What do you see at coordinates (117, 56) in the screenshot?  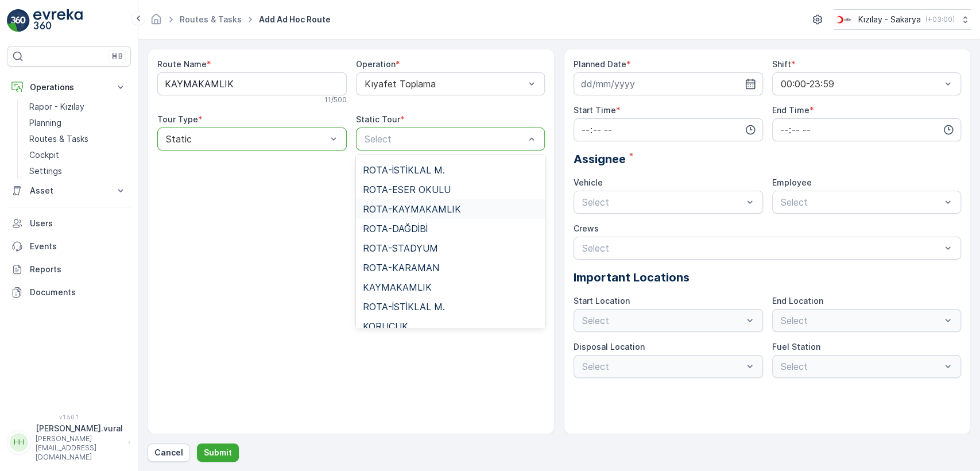 I see `p: ⌘B` at bounding box center [117, 56].